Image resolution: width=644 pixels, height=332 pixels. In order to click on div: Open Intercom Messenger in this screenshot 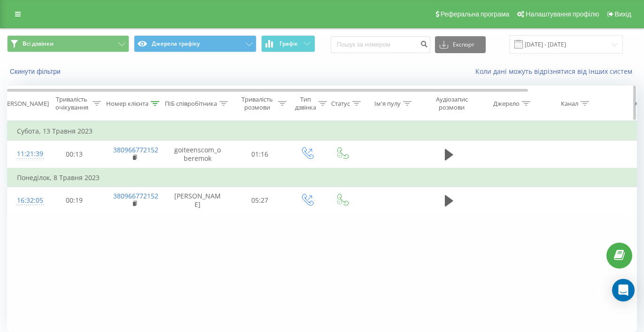, I will do `click(624, 290)`.